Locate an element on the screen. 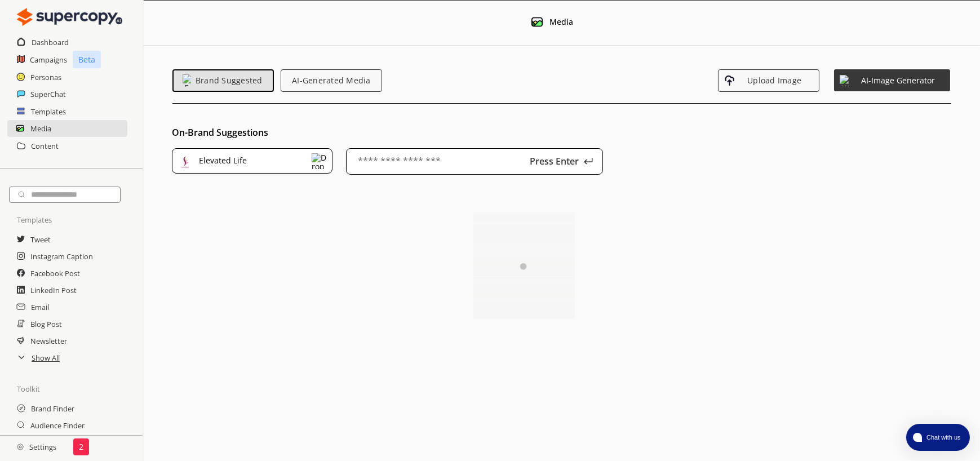 The height and width of the screenshot is (461, 980). div: Elevated Life is located at coordinates (221, 162).